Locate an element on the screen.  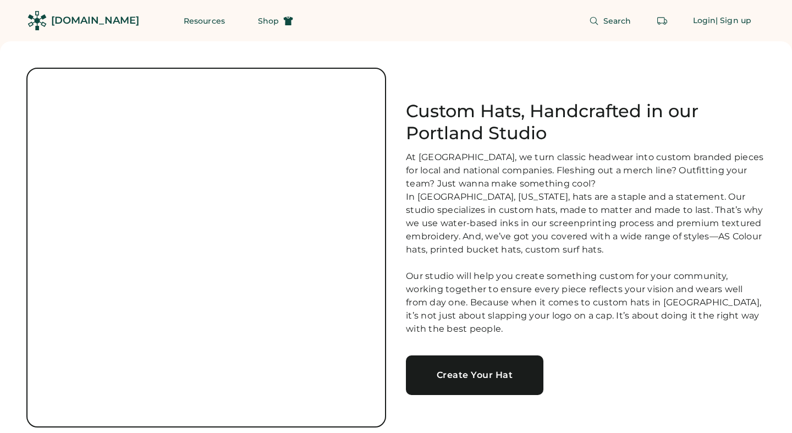
div: Login is located at coordinates (704, 21).